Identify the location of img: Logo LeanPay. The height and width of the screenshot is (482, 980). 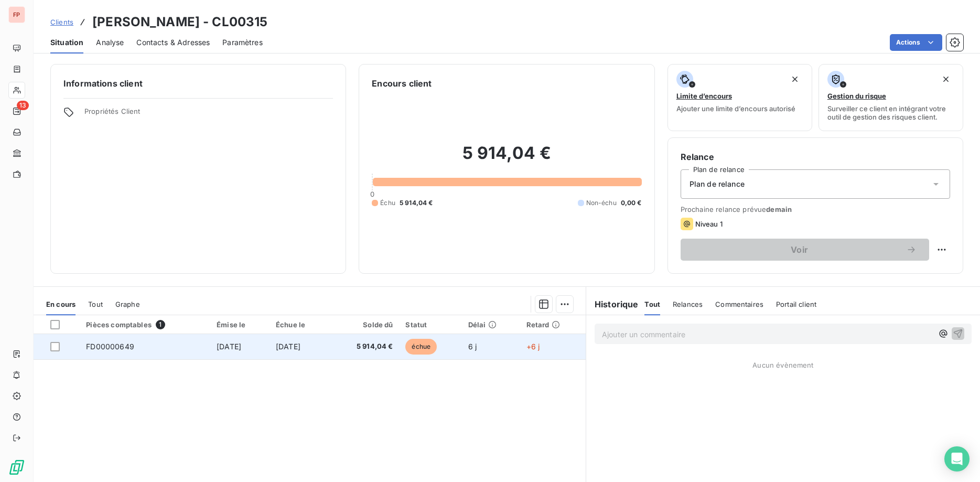
(17, 468).